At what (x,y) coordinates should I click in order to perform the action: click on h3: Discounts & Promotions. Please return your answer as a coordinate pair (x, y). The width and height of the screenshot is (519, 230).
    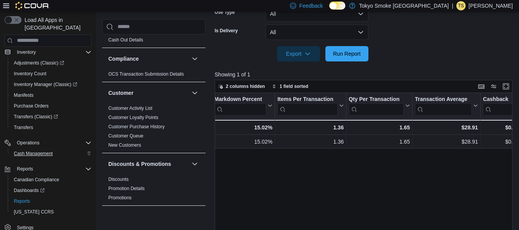
    Looking at the image, I should click on (139, 164).